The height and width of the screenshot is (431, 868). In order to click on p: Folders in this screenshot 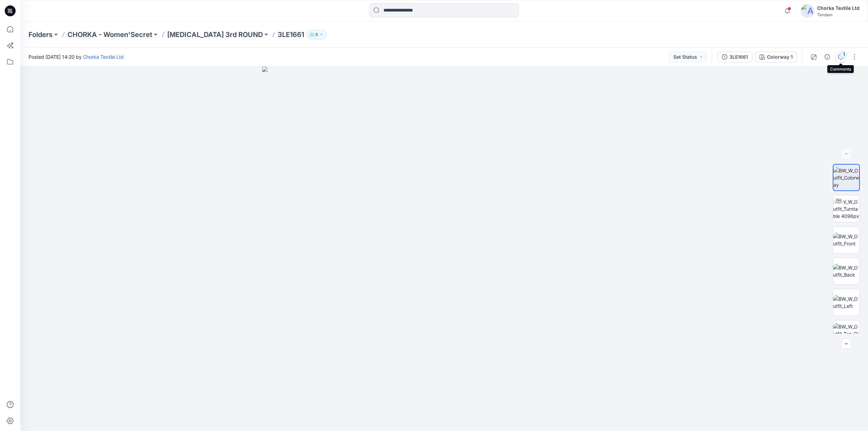, I will do `click(40, 34)`.